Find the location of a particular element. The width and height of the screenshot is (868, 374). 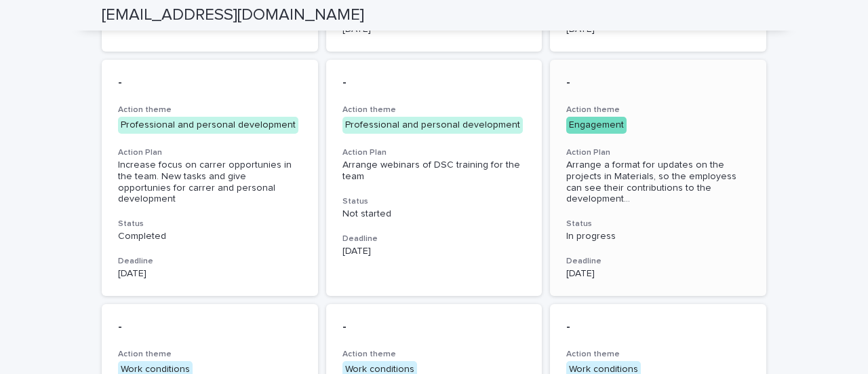

a: -Action themeProfessional and personal developmentAction PlanIncrease focus on carrer opportunies... is located at coordinates (210, 178).